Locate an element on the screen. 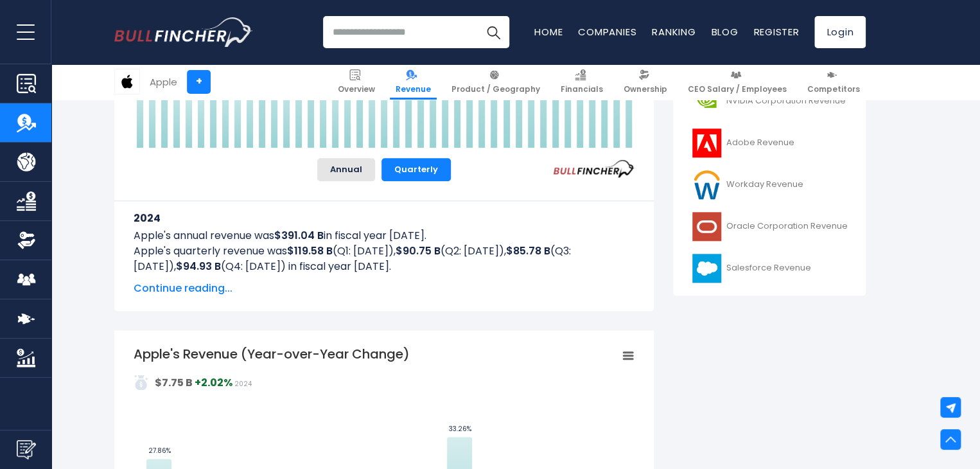 The height and width of the screenshot is (469, 980). img: NVDA logo is located at coordinates (706, 101).